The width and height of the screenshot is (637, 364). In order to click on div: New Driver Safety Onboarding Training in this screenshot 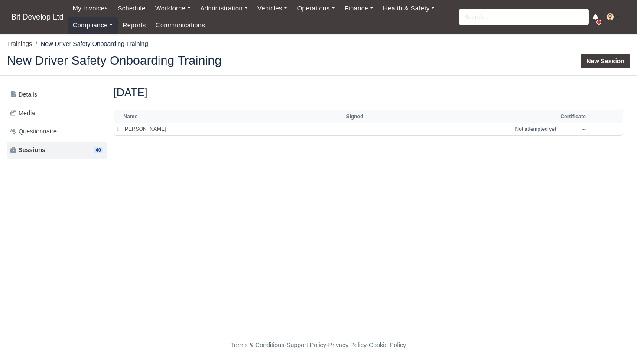, I will do `click(318, 61)`.